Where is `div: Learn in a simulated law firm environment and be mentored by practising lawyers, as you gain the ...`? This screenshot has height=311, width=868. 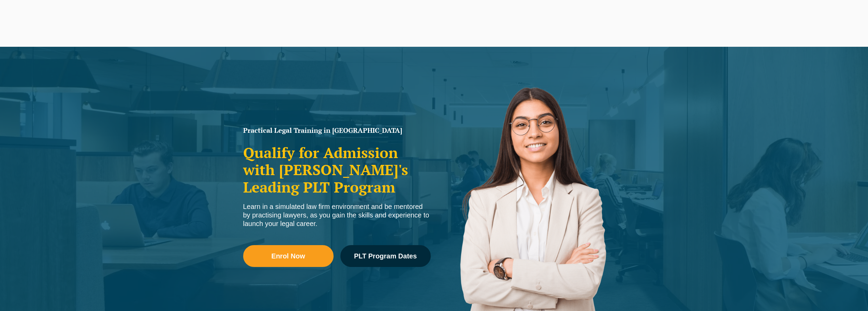
div: Learn in a simulated law firm environment and be mentored by practising lawyers, as you gain the ... is located at coordinates (337, 215).